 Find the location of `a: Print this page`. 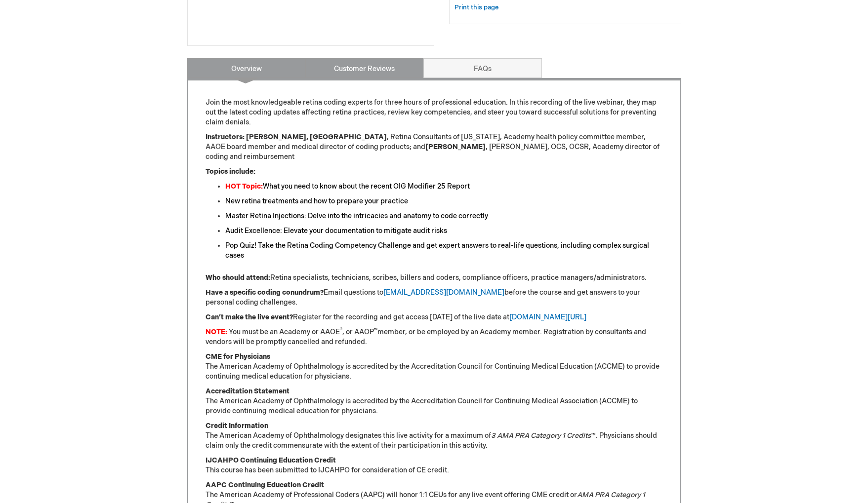

a: Print this page is located at coordinates (476, 7).